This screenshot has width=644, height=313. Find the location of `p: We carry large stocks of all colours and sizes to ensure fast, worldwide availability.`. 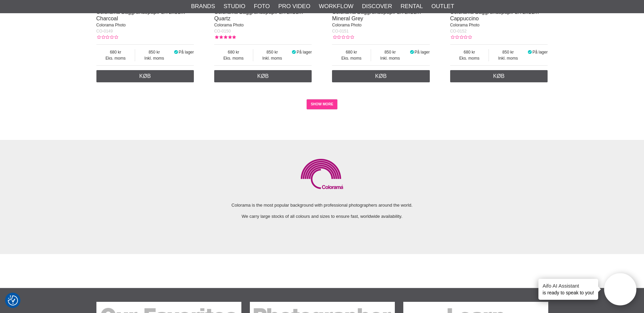

p: We carry large stocks of all colours and sizes to ensure fast, worldwide availability. is located at coordinates (322, 216).